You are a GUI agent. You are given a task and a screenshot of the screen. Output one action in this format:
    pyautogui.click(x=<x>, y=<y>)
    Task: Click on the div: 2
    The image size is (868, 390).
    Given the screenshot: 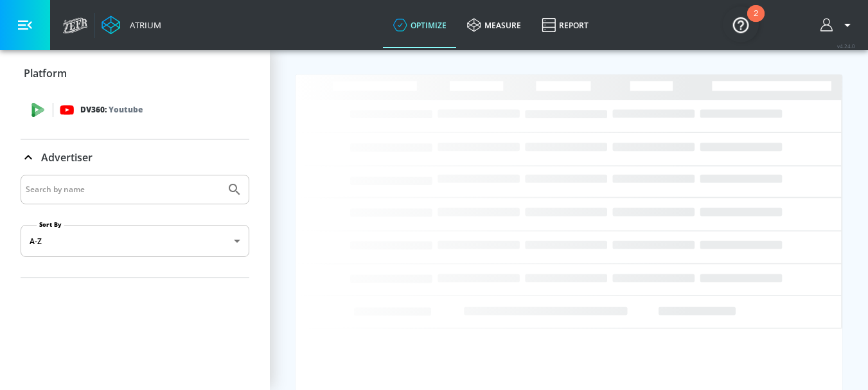 What is the action you would take?
    pyautogui.click(x=756, y=22)
    